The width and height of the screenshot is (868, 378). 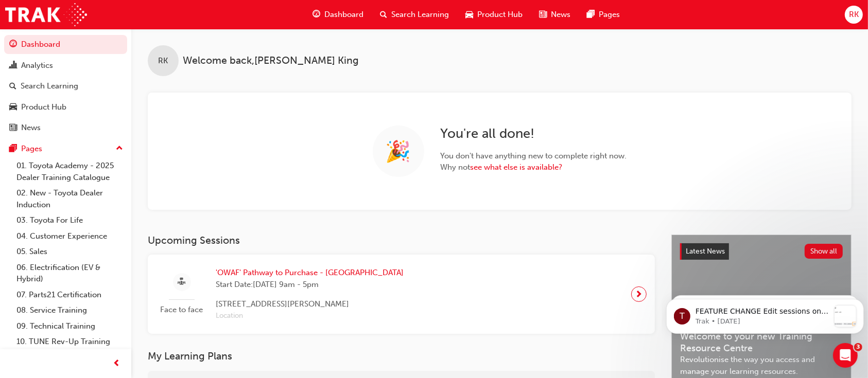 What do you see at coordinates (533, 134) in the screenshot?
I see `h2: You ' re all done!` at bounding box center [533, 134].